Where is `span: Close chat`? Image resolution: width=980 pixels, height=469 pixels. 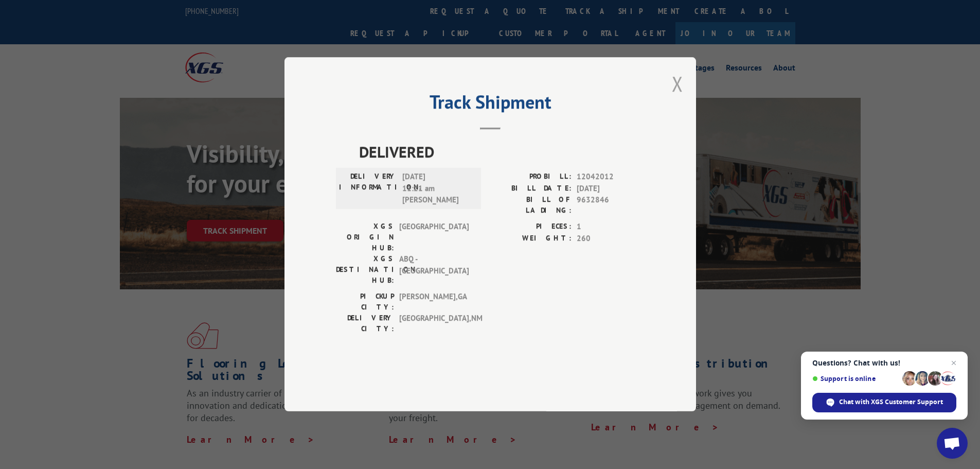
span: Close chat is located at coordinates (954, 363).